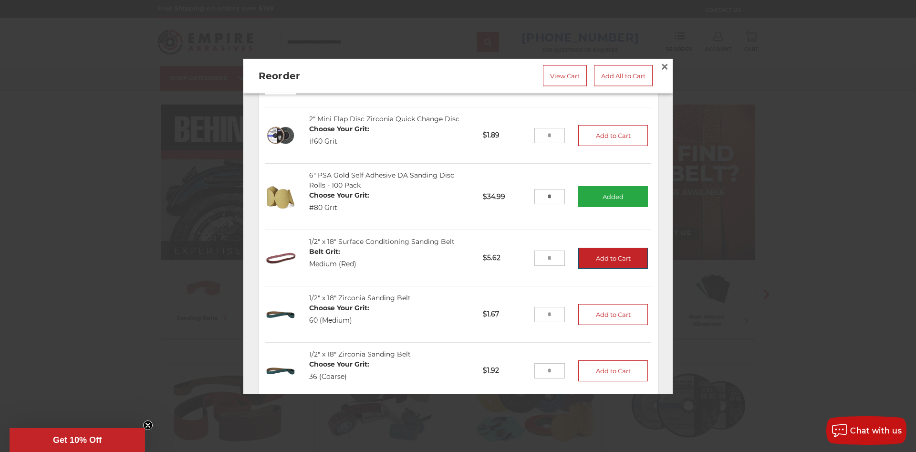 This screenshot has width=916, height=452. What do you see at coordinates (866, 430) in the screenshot?
I see `button: Chat with us` at bounding box center [866, 430].